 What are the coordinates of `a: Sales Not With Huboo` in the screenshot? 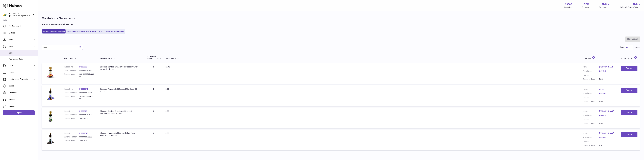 It's located at (115, 32).